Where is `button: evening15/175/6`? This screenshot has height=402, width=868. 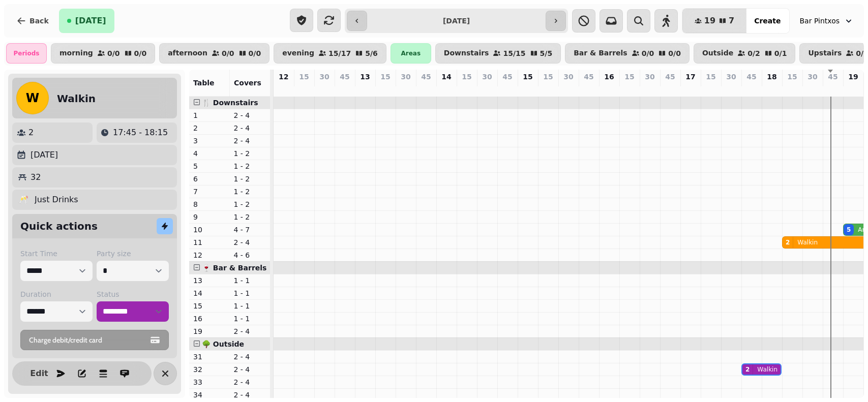 button: evening15/175/6 is located at coordinates (330, 53).